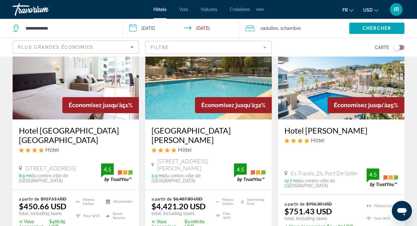 This screenshot has height=226, width=417. Describe the element at coordinates (117, 202) in the screenshot. I see `li: Kitchenette` at that location.